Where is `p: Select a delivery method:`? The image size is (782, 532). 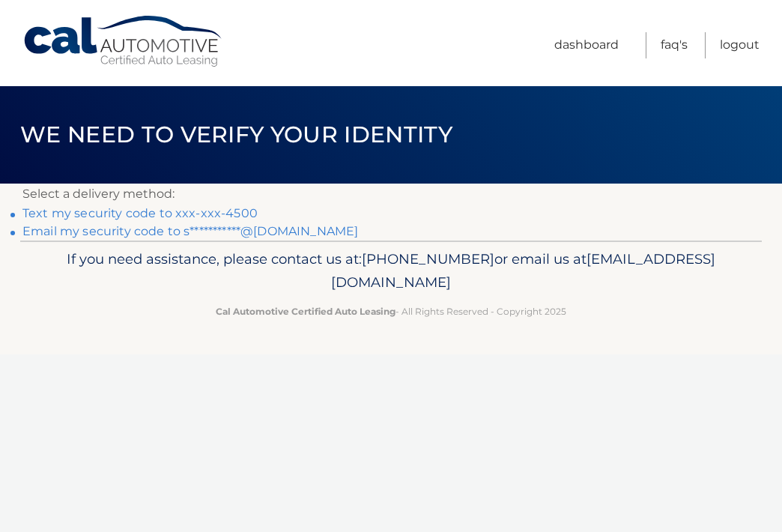 p: Select a delivery method: is located at coordinates (391, 194).